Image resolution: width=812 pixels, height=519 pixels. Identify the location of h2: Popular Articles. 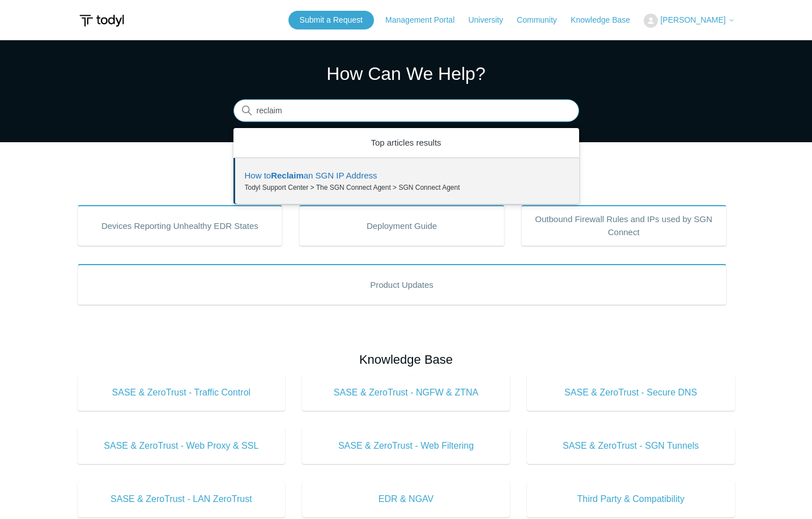
(406, 185).